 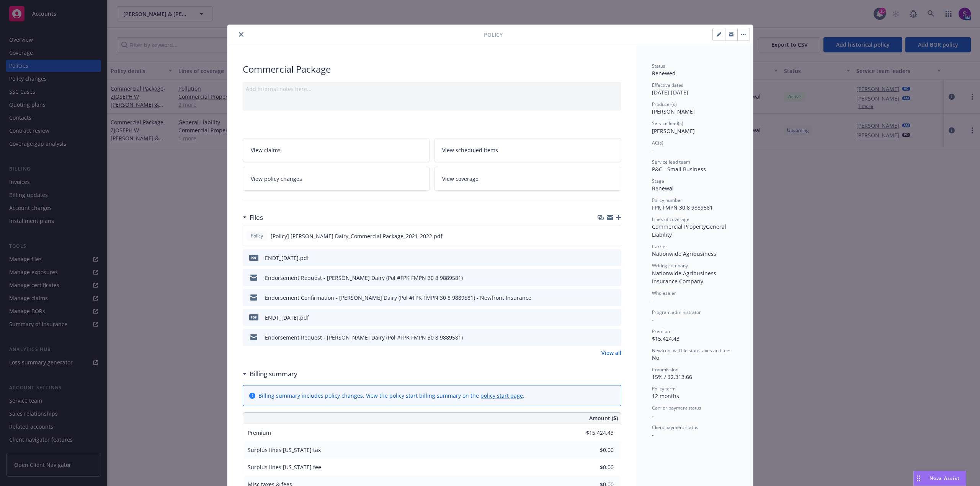 I want to click on button: Nova Assist, so click(x=940, y=478).